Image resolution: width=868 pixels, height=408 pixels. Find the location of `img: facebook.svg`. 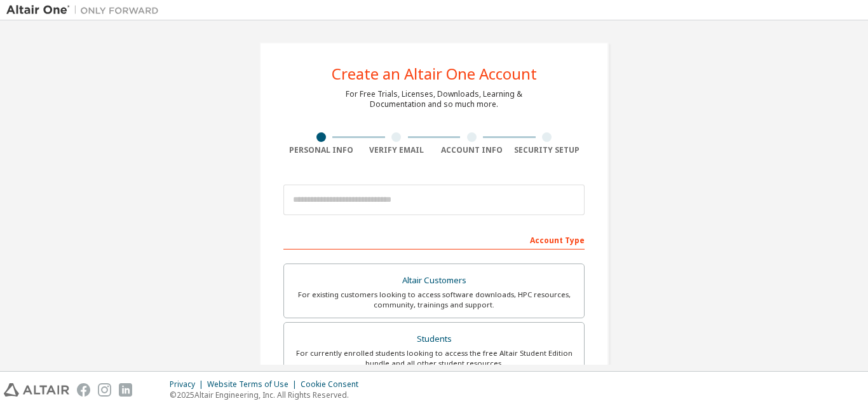

img: facebook.svg is located at coordinates (84, 389).